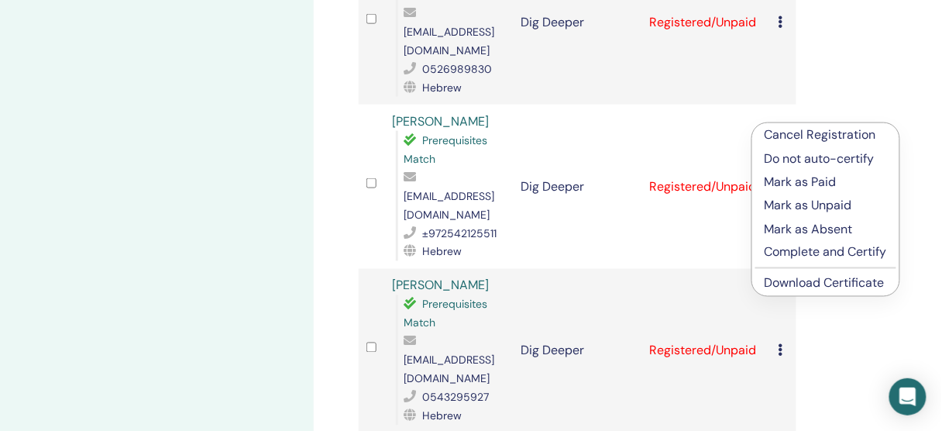 This screenshot has width=942, height=431. Describe the element at coordinates (578, 187) in the screenshot. I see `td: Dig Deeper` at that location.